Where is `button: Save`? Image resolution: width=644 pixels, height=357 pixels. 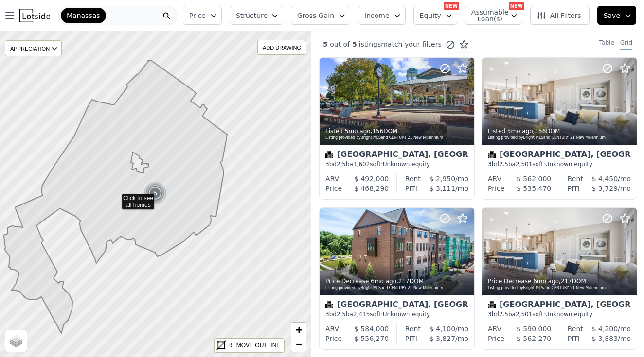
button: Save is located at coordinates (617, 15).